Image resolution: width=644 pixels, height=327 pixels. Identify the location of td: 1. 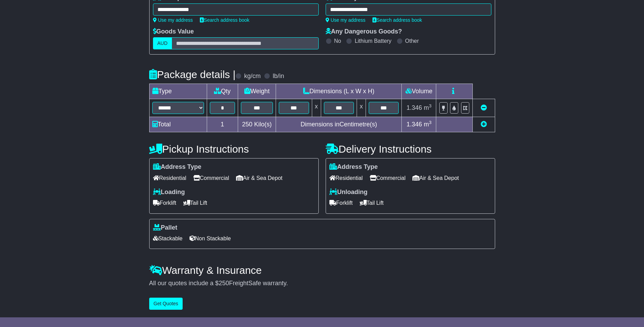
(222, 124).